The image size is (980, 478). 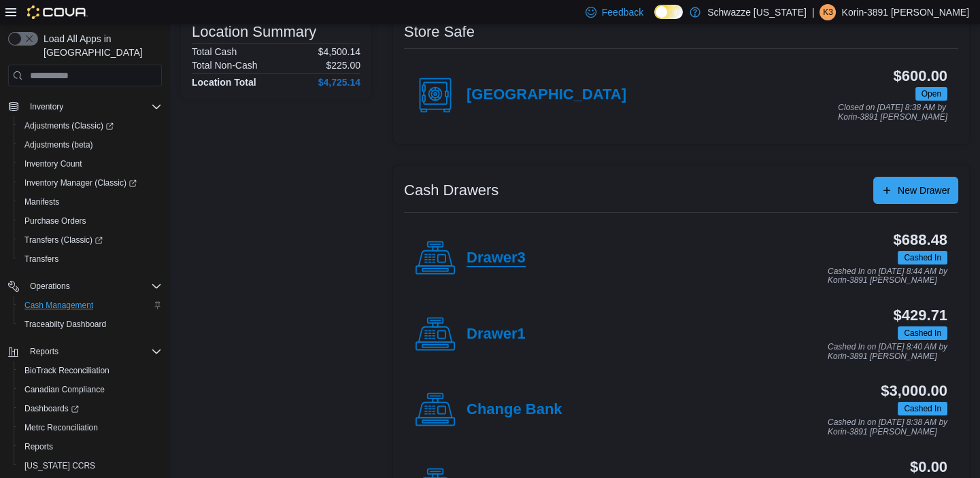 I want to click on a: Metrc Reconciliation, so click(x=62, y=428).